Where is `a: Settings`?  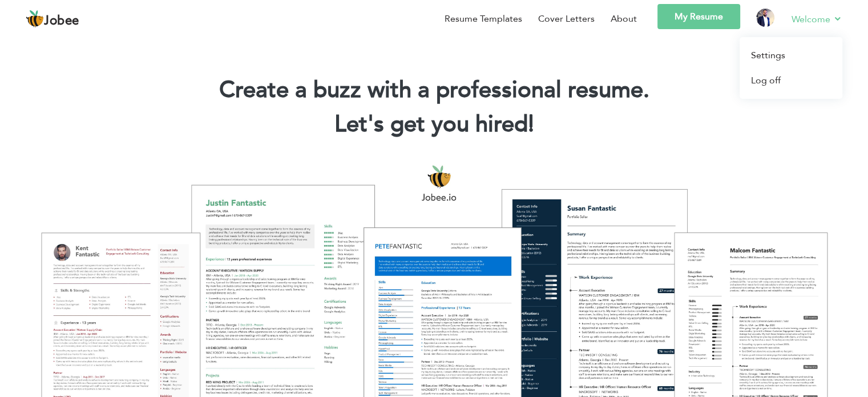 a: Settings is located at coordinates (791, 55).